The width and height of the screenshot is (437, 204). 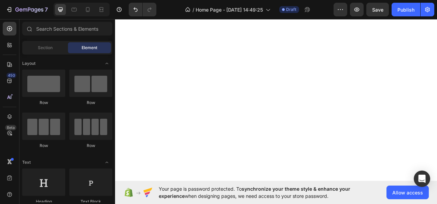 I want to click on input: Search Sections & Elements, so click(x=67, y=29).